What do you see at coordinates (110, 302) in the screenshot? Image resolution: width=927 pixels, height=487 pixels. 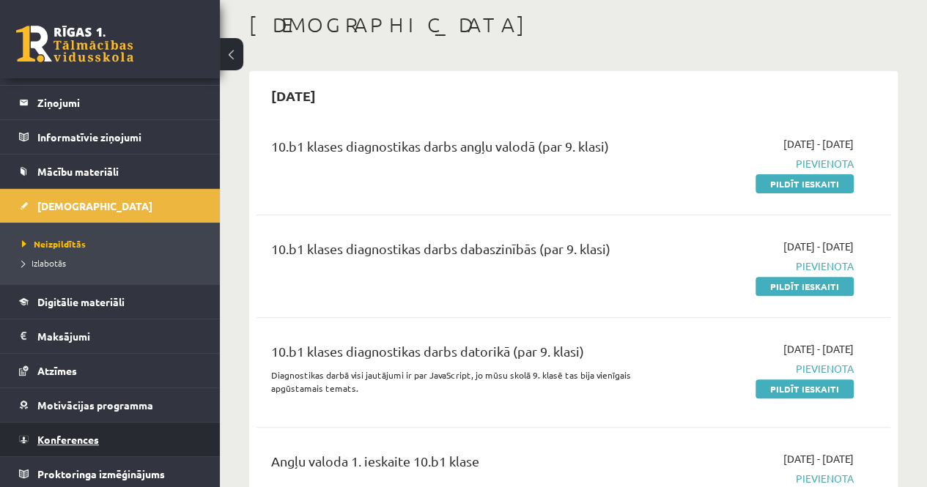 I see `a: Digitālie materiāli` at bounding box center [110, 302].